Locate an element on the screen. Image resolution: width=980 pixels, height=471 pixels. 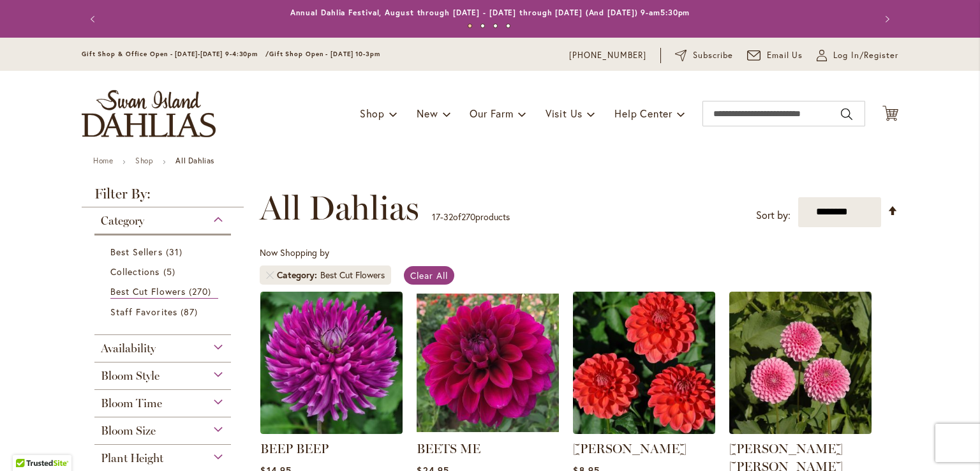
a: Log In/Register is located at coordinates (857, 56).